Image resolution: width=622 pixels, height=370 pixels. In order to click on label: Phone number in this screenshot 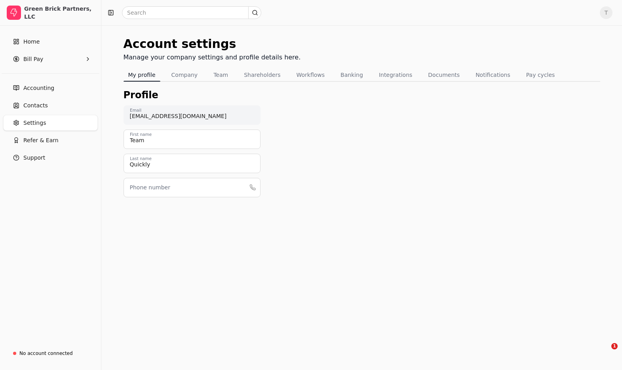, I will do `click(150, 187)`.